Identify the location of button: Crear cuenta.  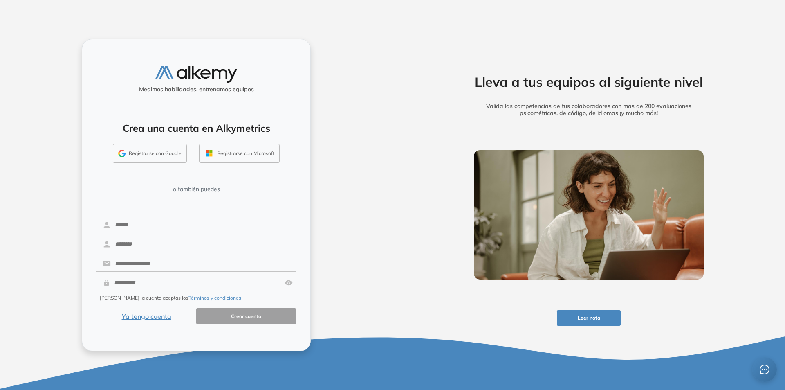
(246, 316).